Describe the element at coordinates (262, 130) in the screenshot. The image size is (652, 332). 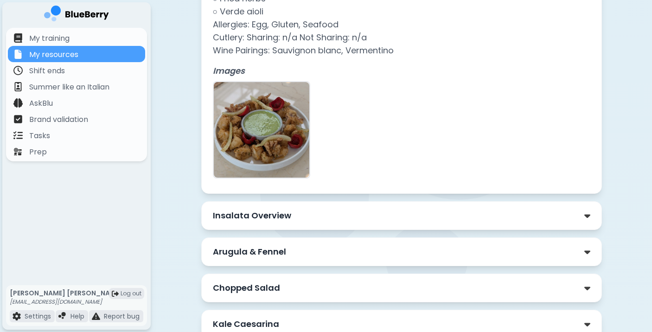
I see `img: image` at that location.